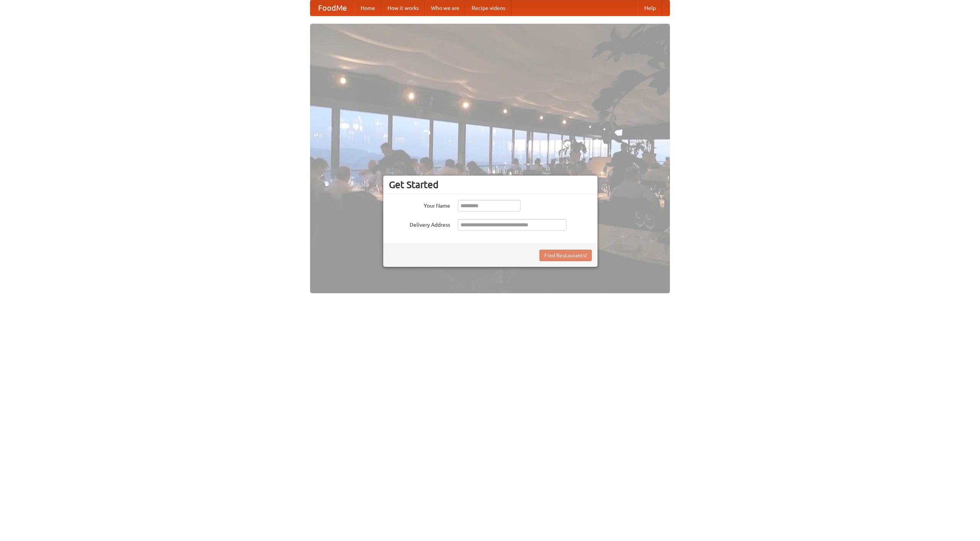  What do you see at coordinates (403, 8) in the screenshot?
I see `a: How it works` at bounding box center [403, 8].